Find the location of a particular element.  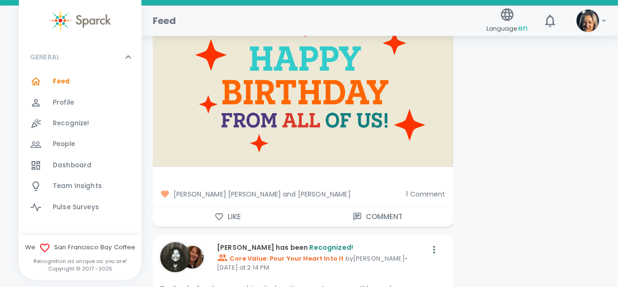

img: Picture of Monica is located at coordinates (587, 21).